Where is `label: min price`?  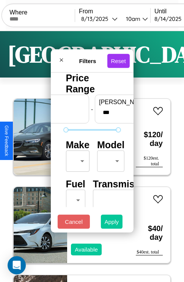 label: min price is located at coordinates (53, 102).